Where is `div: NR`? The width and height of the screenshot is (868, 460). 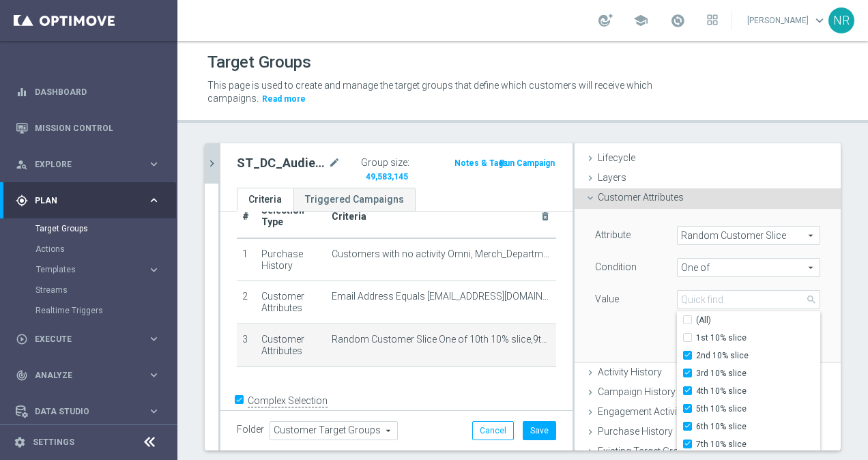
div: NR is located at coordinates (841, 20).